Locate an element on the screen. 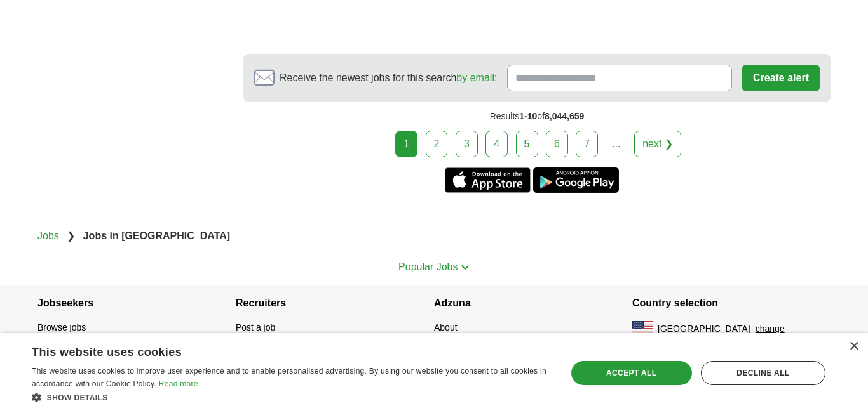 The height and width of the screenshot is (413, 868). div: Accept all is located at coordinates (632, 373).